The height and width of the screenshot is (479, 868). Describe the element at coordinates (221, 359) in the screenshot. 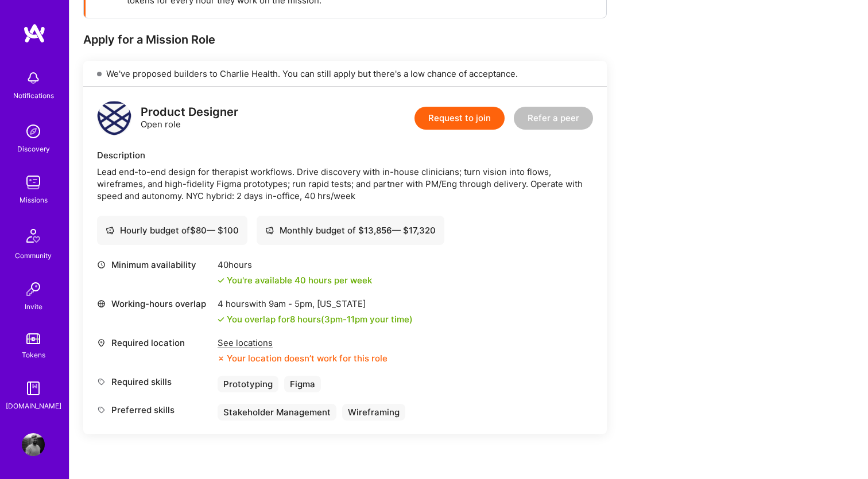

I see `i: icon CloseOrange` at that location.